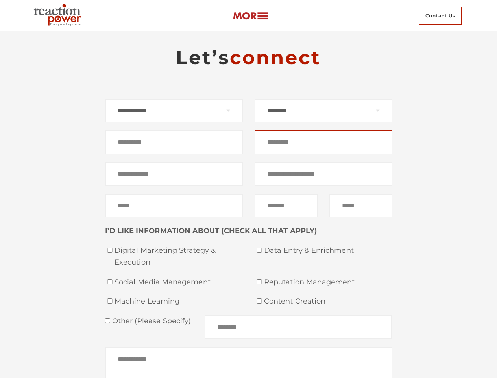 The width and height of the screenshot is (497, 378). Describe the element at coordinates (328, 282) in the screenshot. I see `span: Reputation Management` at that location.